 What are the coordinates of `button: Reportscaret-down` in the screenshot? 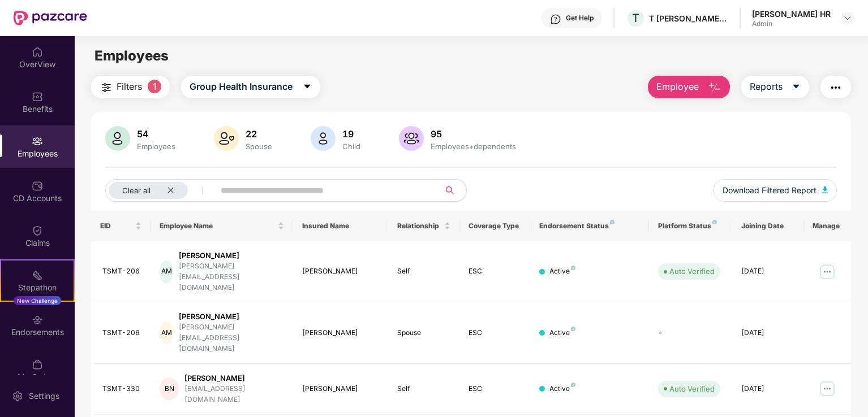 It's located at (775, 87).